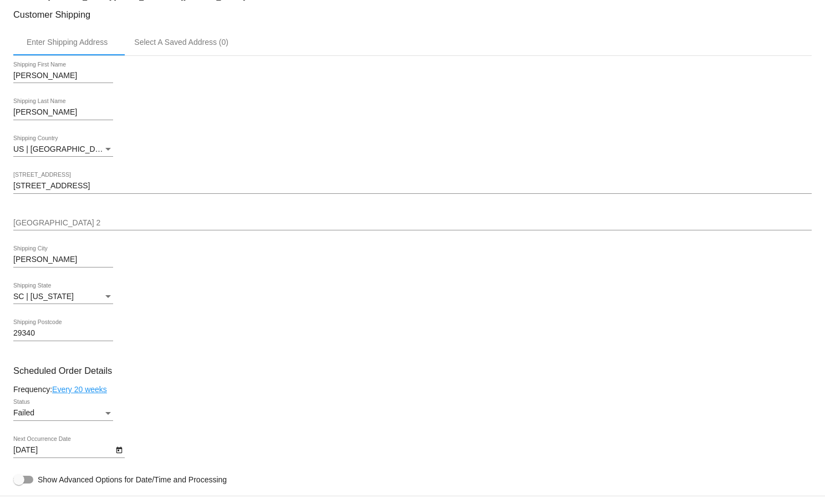 This screenshot has height=504, width=825. Describe the element at coordinates (132, 480) in the screenshot. I see `span: Show Advanced Options for Date/Time and Processing` at that location.